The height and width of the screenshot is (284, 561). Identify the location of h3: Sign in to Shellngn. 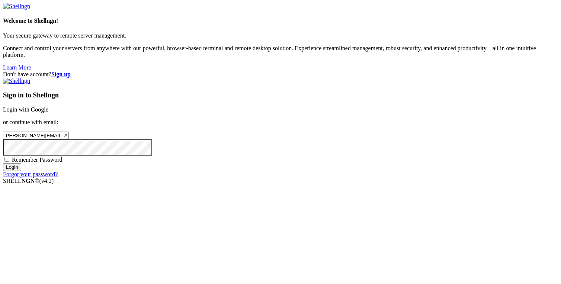
(281, 95).